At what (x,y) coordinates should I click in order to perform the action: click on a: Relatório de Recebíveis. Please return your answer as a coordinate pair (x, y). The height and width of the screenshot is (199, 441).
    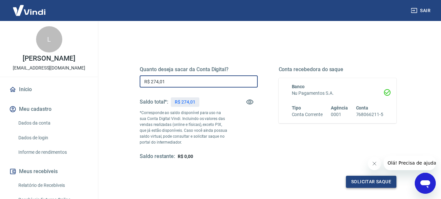
    Looking at the image, I should click on (53, 185).